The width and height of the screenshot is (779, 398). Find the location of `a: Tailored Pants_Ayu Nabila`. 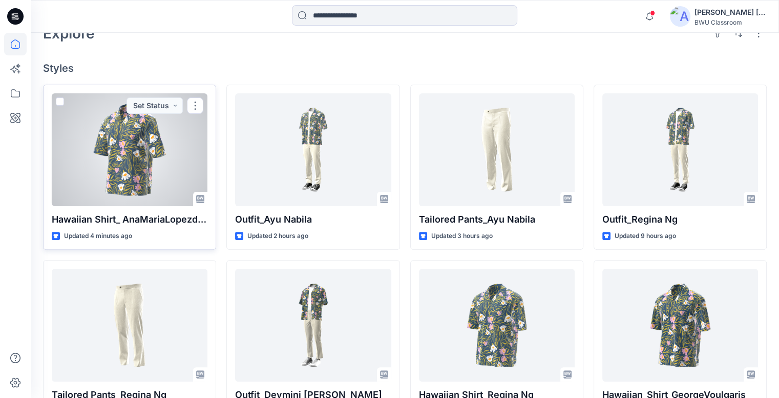

a: Tailored Pants_Ayu Nabila is located at coordinates (497, 150).